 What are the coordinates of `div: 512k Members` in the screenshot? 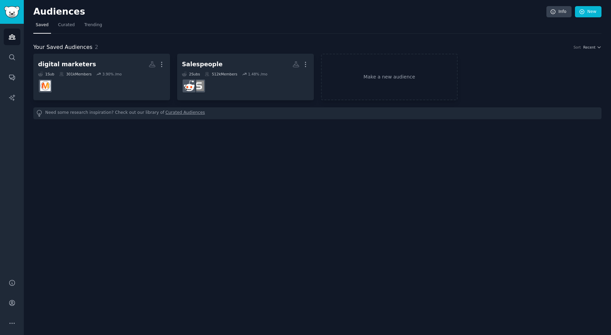 It's located at (221, 74).